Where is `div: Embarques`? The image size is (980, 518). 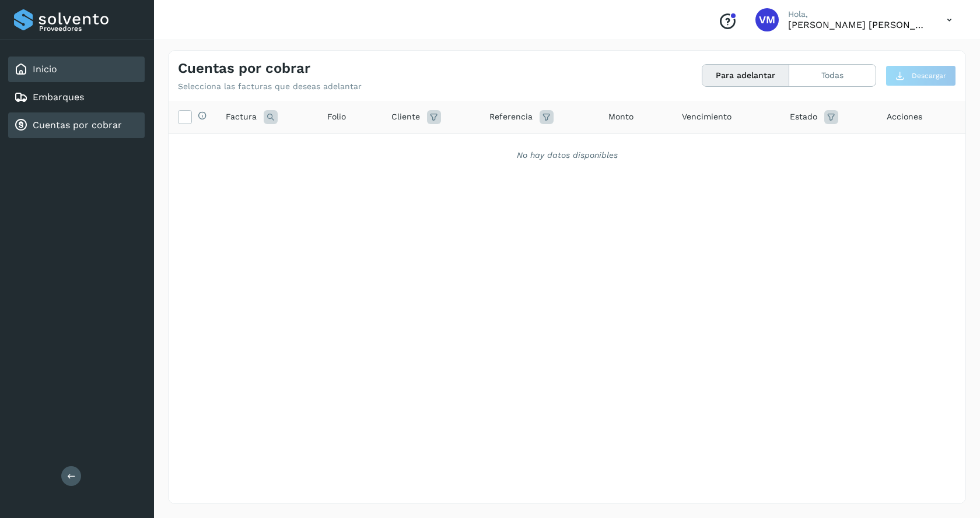
div: Embarques is located at coordinates (77, 98).